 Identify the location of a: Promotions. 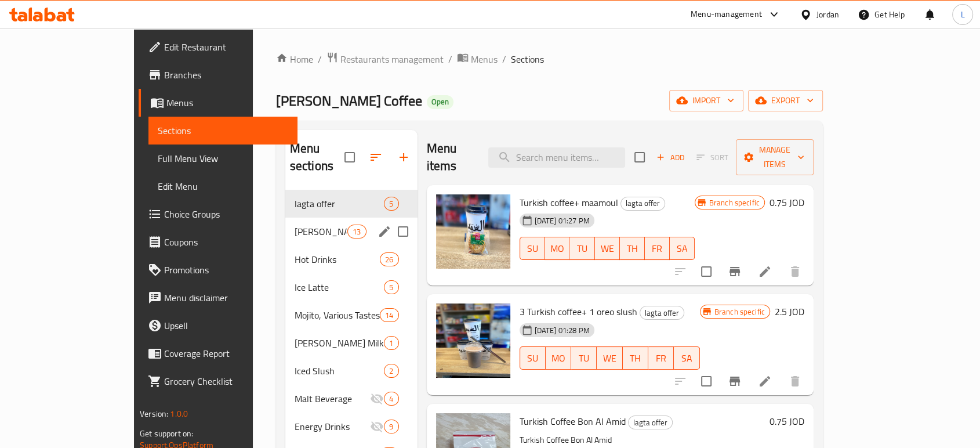
(218, 270).